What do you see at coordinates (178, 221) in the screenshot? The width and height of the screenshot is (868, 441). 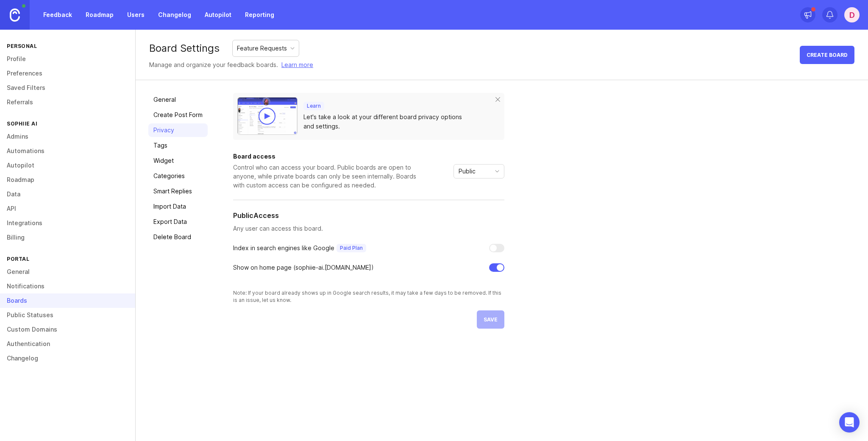 I see `a: Export Data` at bounding box center [178, 221].